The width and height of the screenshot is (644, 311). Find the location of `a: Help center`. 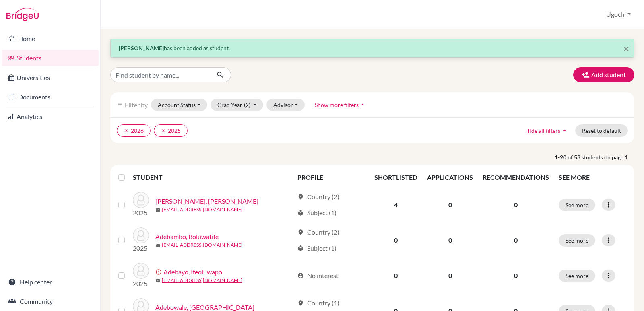

a: Help center is located at coordinates (50, 282).